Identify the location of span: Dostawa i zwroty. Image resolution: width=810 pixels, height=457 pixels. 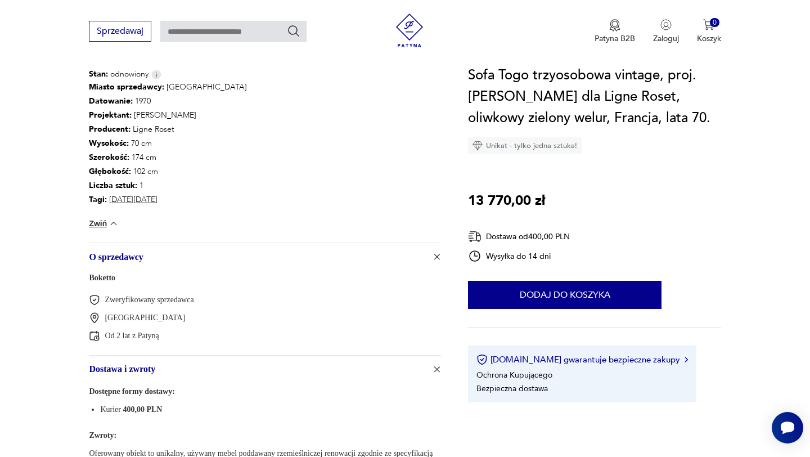
(257, 369).